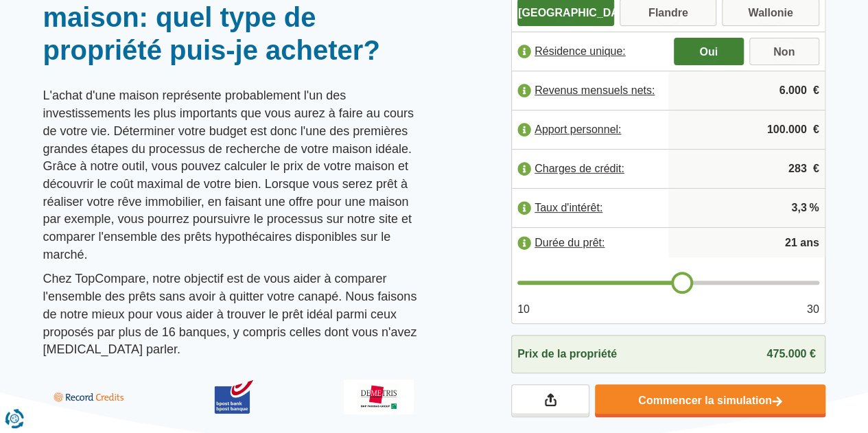 The width and height of the screenshot is (868, 433). What do you see at coordinates (233, 397) in the screenshot?
I see `img: BPost Banque` at bounding box center [233, 397].